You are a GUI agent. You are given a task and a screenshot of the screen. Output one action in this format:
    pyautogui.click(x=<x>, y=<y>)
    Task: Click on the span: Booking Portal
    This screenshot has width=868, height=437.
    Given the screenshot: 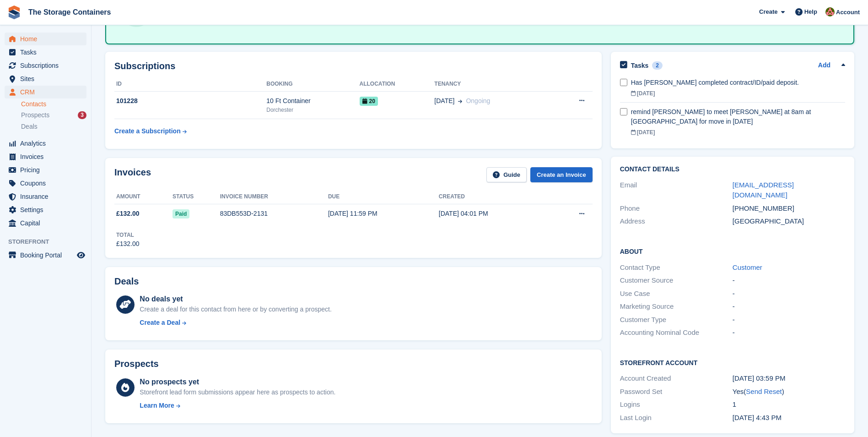 What is the action you would take?
    pyautogui.click(x=47, y=255)
    